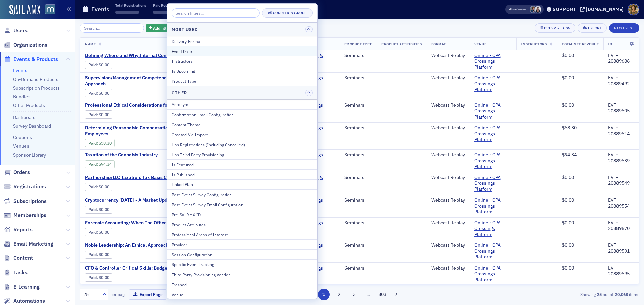 The image size is (644, 305). Describe the element at coordinates (242, 175) in the screenshot. I see `button: Is Published` at that location.